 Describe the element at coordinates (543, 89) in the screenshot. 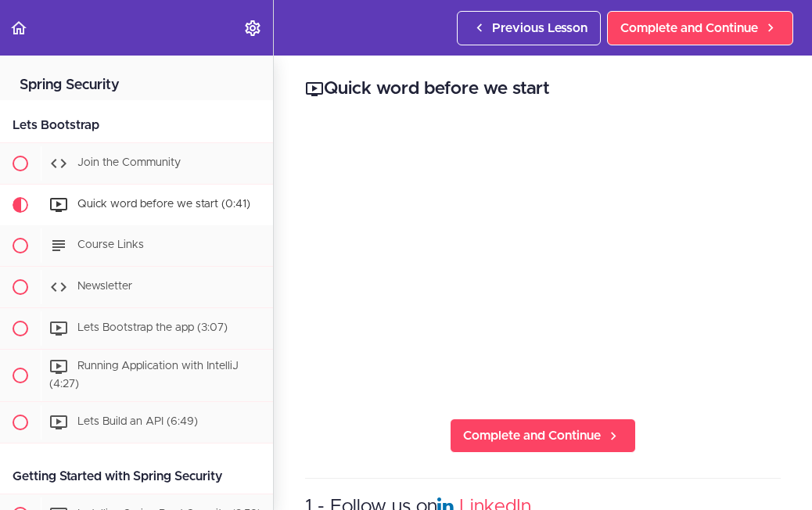

I see `h2: Quick word before we start` at that location.